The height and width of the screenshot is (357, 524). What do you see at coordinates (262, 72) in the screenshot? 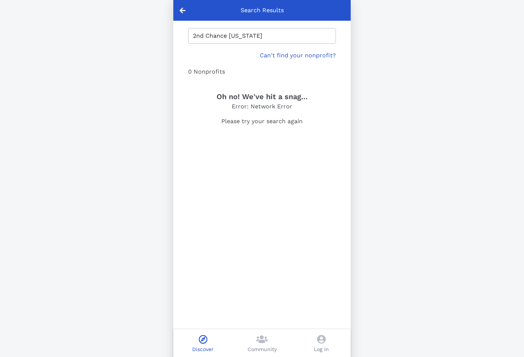
I see `div: 0 Nonprofits` at bounding box center [262, 72].